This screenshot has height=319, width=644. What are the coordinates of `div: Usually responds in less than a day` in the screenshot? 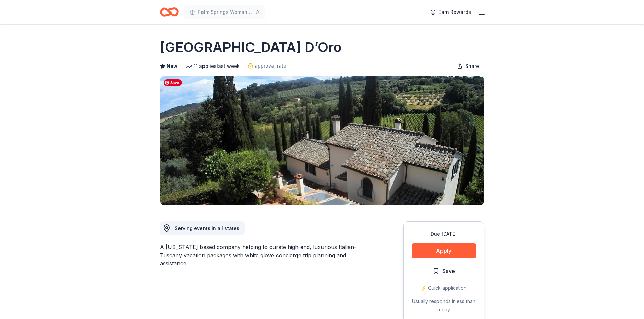 It's located at (444, 306).